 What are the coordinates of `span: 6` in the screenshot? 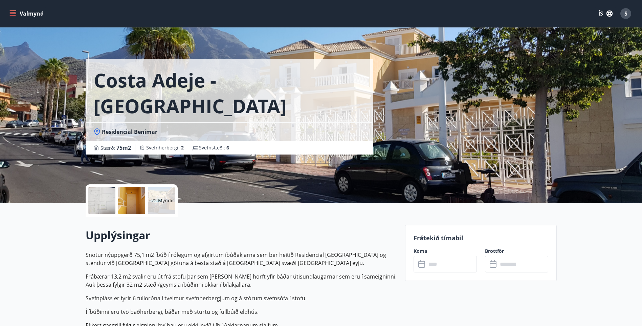 It's located at (228, 147).